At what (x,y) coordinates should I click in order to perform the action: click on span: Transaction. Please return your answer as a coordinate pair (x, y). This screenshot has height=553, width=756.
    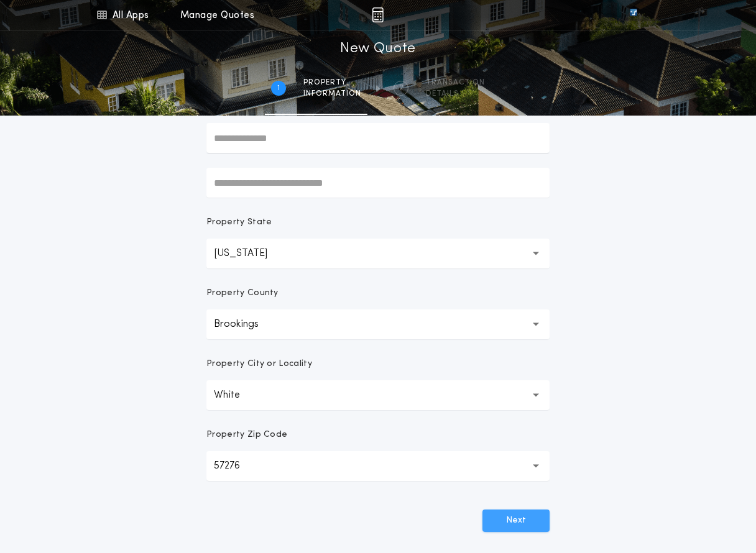
    Looking at the image, I should click on (455, 83).